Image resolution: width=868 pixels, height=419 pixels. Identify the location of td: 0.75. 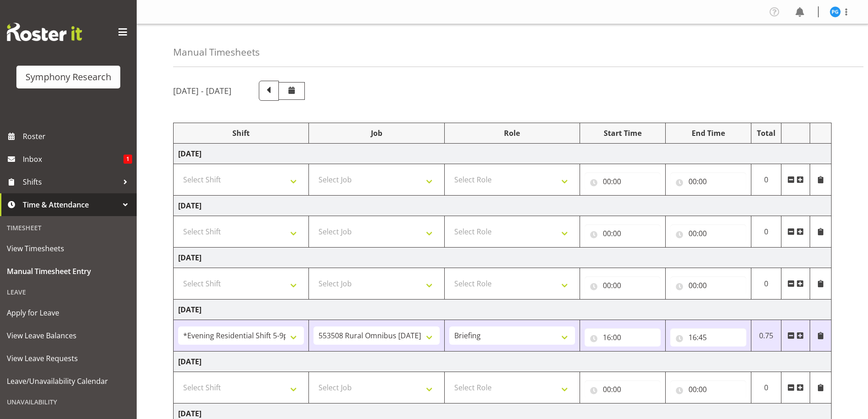
(766, 336).